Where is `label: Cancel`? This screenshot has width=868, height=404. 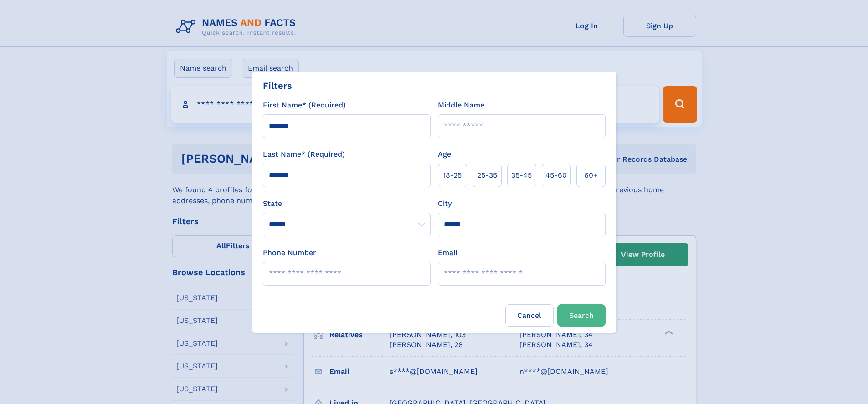
label: Cancel is located at coordinates (530, 315).